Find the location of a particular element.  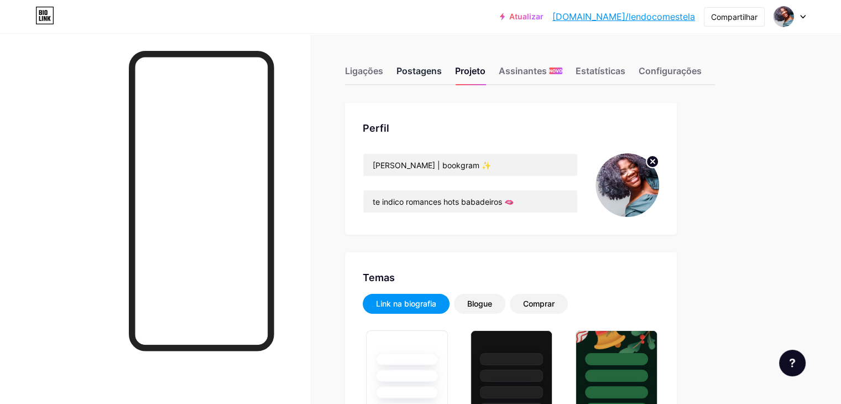

font: NOVO is located at coordinates (556, 71).